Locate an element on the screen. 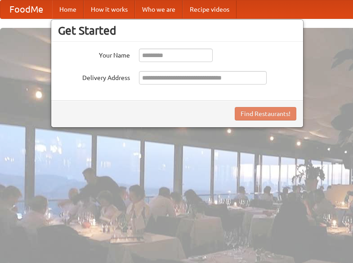  label: Your Name is located at coordinates (94, 54).